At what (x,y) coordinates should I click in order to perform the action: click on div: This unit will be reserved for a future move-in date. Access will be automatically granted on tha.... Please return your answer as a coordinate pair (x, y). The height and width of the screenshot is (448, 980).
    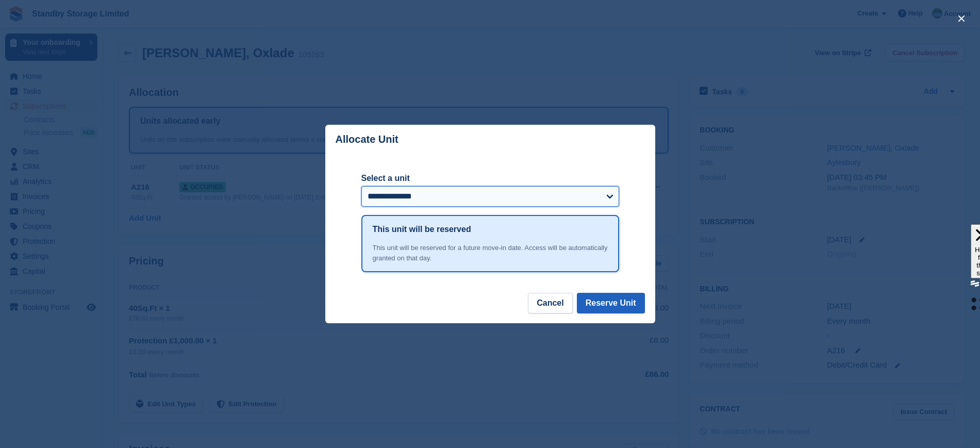
    Looking at the image, I should click on (490, 252).